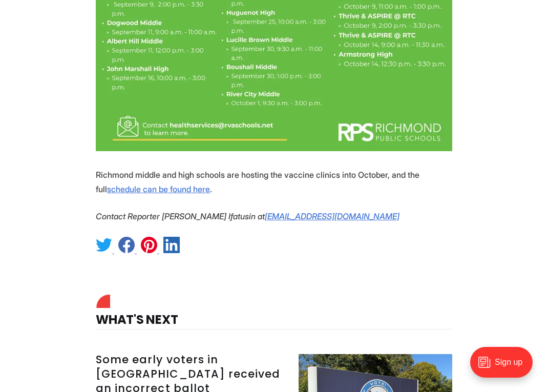  I want to click on u: schedule can be found here, so click(158, 189).